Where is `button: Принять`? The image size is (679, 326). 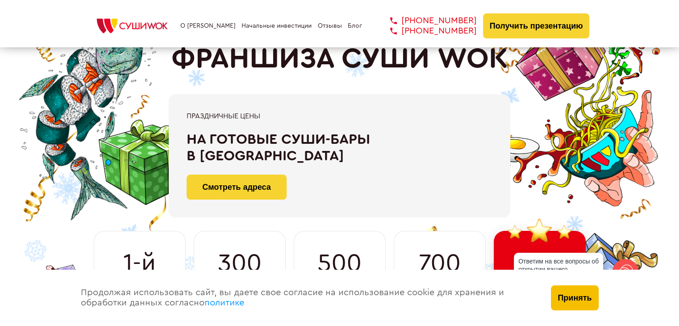 button: Принять is located at coordinates (575, 298).